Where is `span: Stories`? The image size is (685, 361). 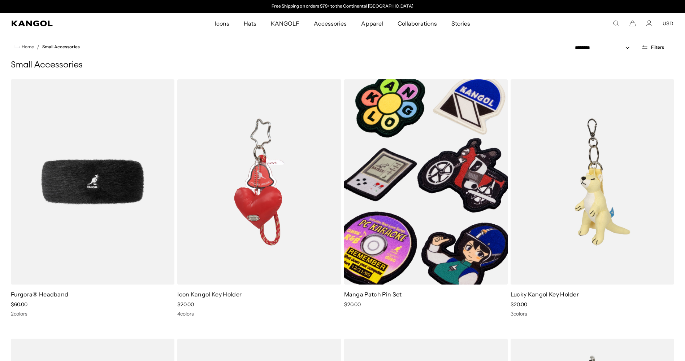
span: Stories is located at coordinates (461, 23).